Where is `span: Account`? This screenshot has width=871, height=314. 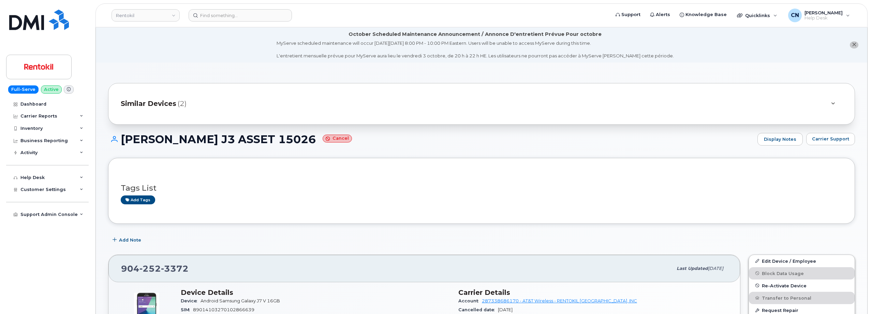 span: Account is located at coordinates (470, 300).